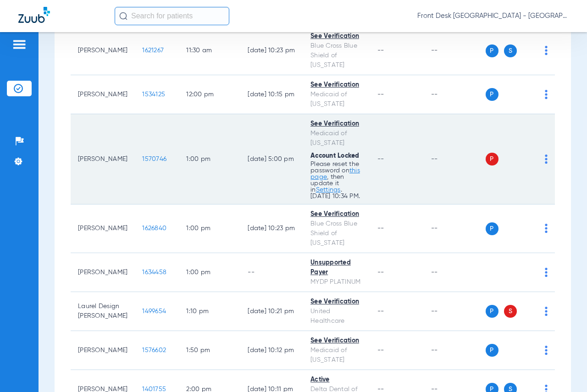 The image size is (587, 392). What do you see at coordinates (210, 311) in the screenshot?
I see `td: 1:10 PM` at bounding box center [210, 311].